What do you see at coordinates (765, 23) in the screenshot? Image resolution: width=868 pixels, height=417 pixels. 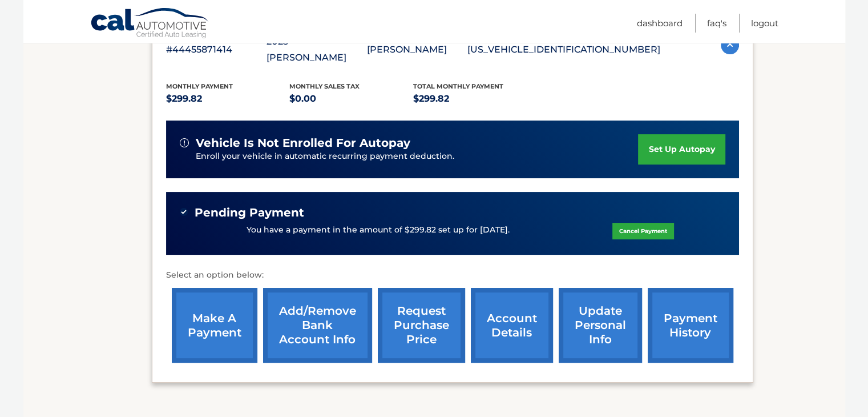 I see `a: Logout` at bounding box center [765, 23].